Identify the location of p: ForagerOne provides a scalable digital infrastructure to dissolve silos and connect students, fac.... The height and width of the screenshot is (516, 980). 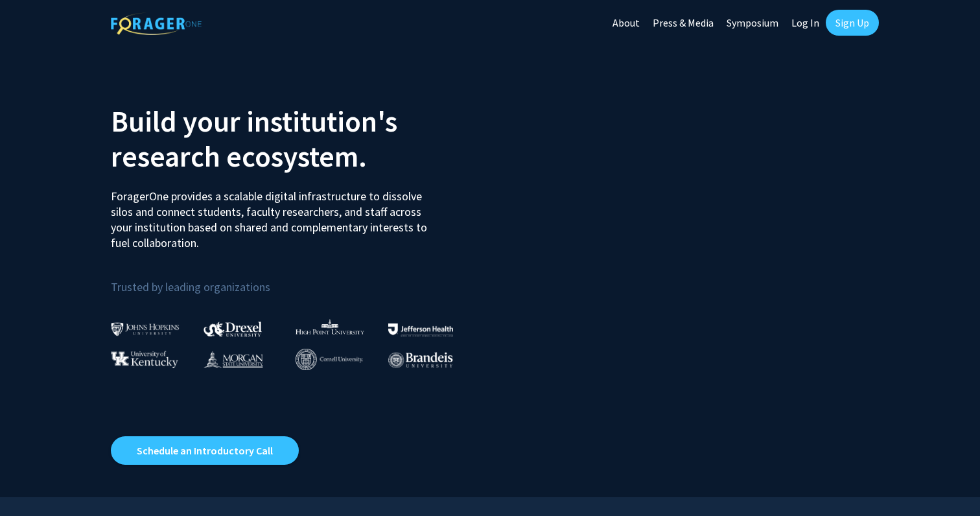
(274, 215).